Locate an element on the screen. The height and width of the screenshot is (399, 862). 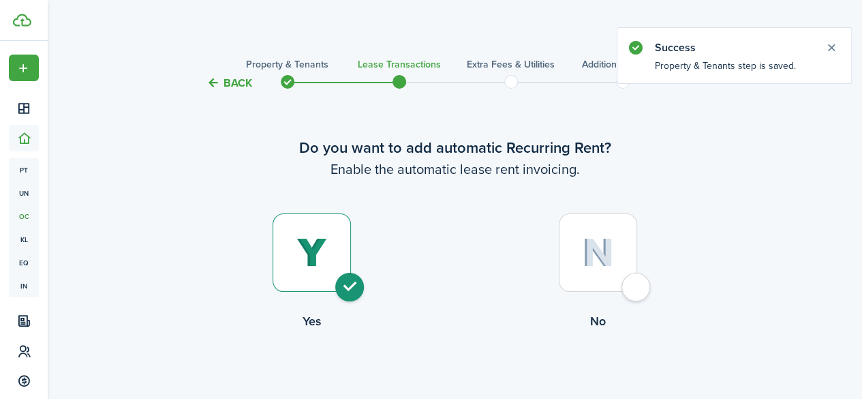
span: pt is located at coordinates (24, 170).